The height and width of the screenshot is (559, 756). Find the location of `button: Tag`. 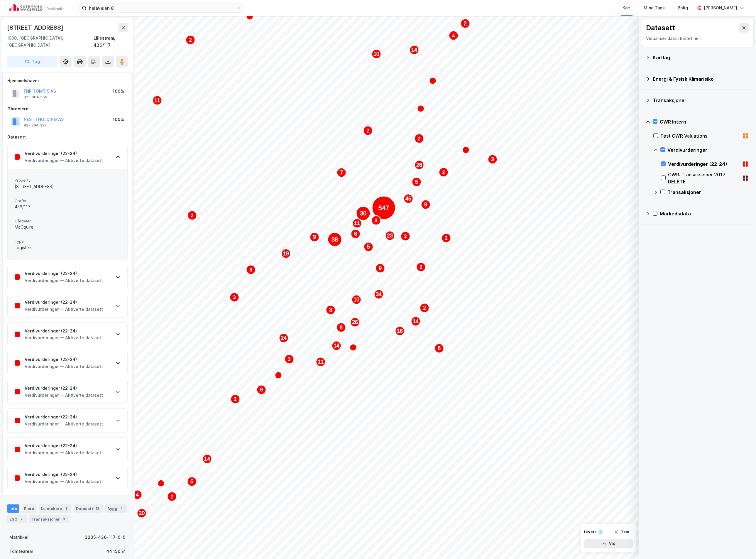

button: Tag is located at coordinates (32, 61).